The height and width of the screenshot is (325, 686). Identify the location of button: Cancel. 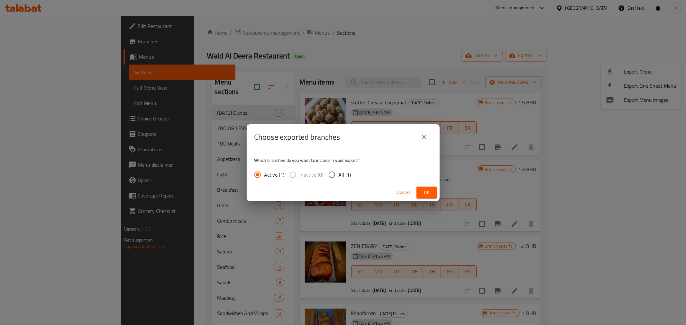
(404, 193).